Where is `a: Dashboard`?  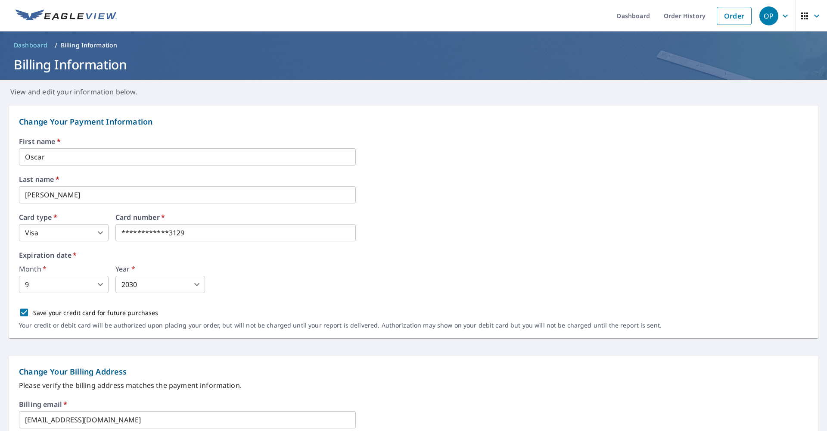
a: Dashboard is located at coordinates (31, 45).